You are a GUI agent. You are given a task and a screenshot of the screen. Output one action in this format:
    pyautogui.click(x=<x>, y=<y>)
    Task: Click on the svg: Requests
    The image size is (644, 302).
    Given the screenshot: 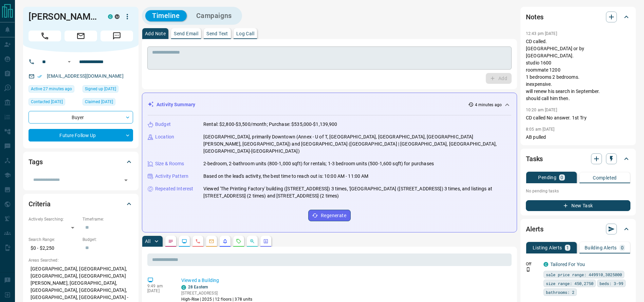 What is the action you would take?
    pyautogui.click(x=238, y=241)
    